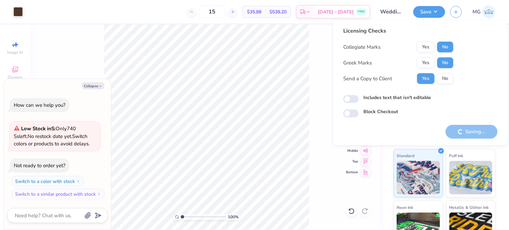  What do you see at coordinates (397, 97) in the screenshot?
I see `label: Includes text that isn't editable` at bounding box center [397, 97].